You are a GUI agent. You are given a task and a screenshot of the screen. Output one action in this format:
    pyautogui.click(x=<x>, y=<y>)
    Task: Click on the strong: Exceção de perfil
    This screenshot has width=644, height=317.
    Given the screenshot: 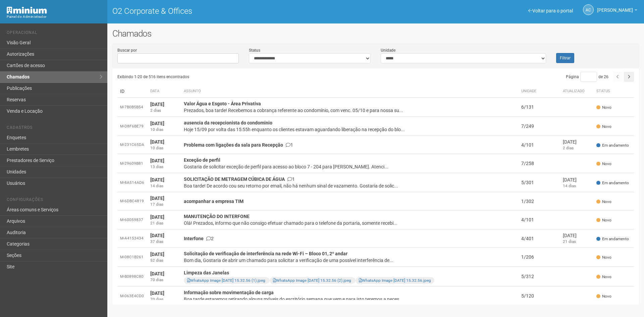 What is the action you would take?
    pyautogui.click(x=202, y=160)
    